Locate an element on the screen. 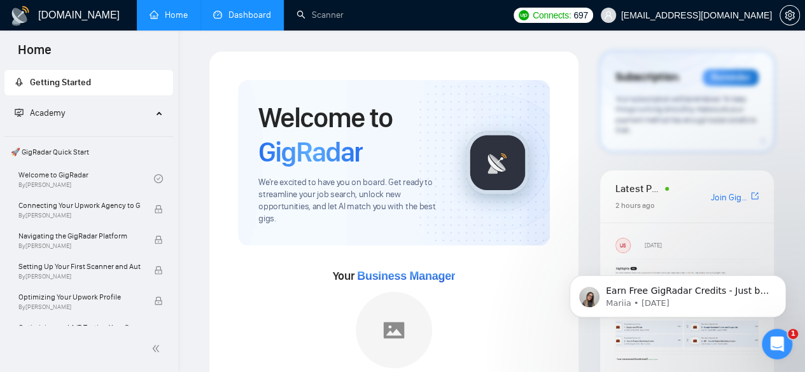  div: message notification from Mariia, 1w ago. Earn Free GigRadar Credits - Just by Sharing Your Story... is located at coordinates (127, 48).